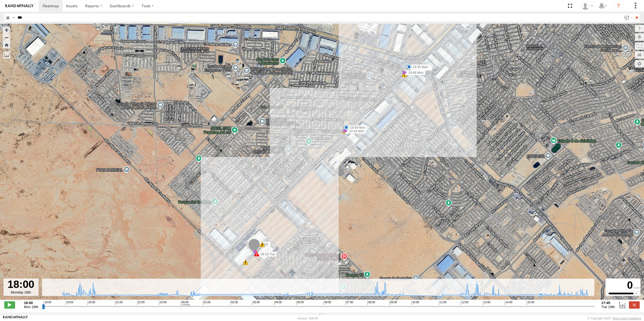  What do you see at coordinates (6, 45) in the screenshot?
I see `button: Zoom Home` at bounding box center [6, 45].